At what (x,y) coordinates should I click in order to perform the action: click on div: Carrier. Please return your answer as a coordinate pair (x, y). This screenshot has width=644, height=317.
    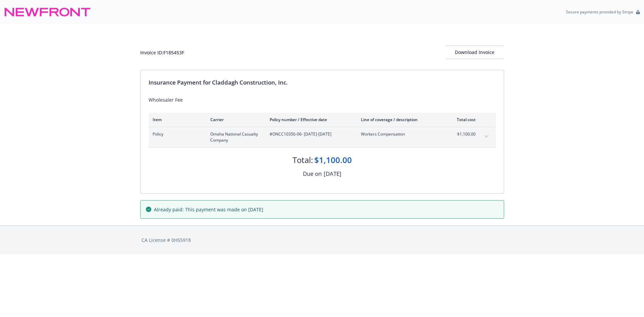
    Looking at the image, I should click on (235, 119).